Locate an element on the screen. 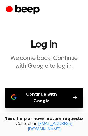  p: Welcome back! Continue with Google to log in. is located at coordinates (44, 62).